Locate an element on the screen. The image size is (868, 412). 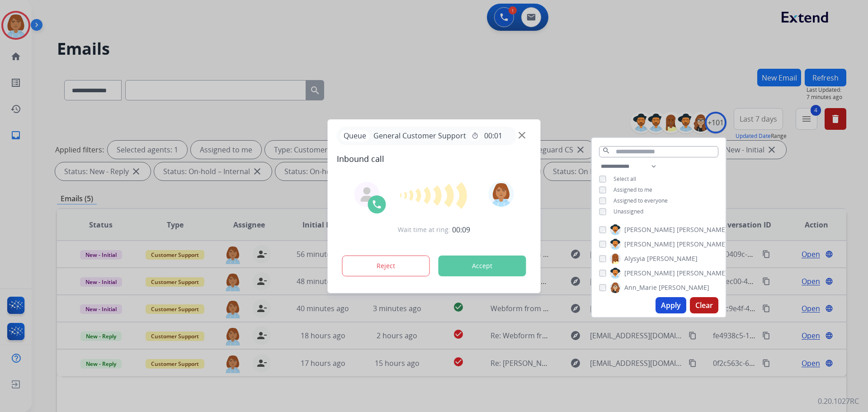
span: General Customer Support is located at coordinates (420, 136).